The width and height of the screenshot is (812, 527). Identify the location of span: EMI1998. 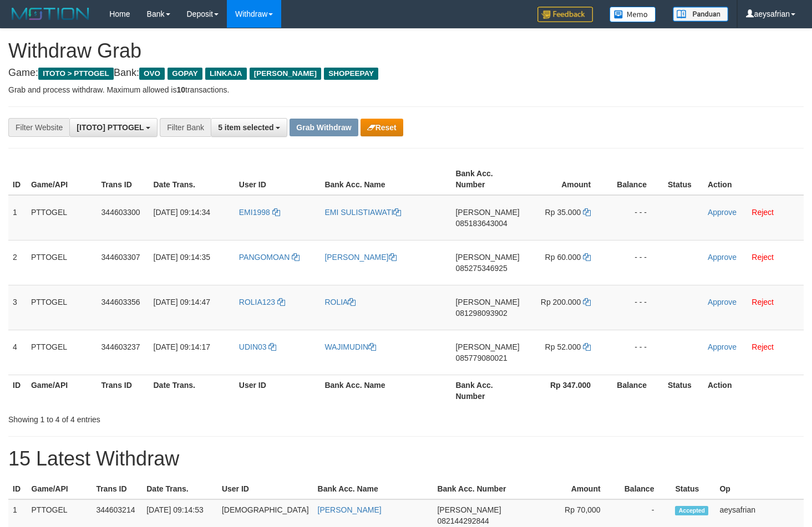
(255, 212).